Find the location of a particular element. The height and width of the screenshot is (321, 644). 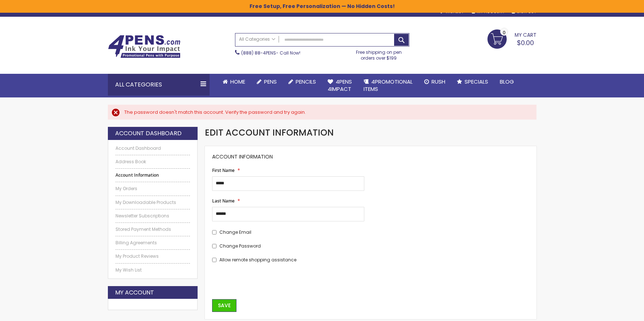

a: Home is located at coordinates (234, 82).